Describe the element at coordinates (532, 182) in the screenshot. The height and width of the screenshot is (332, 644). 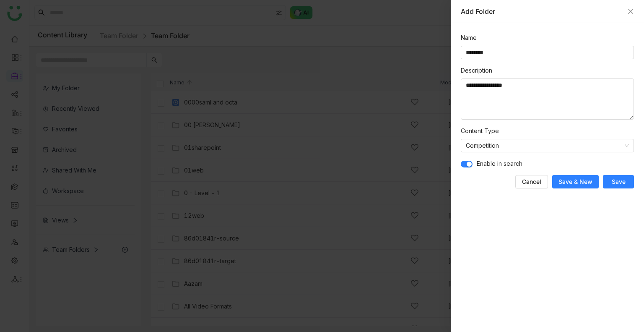
I see `button: Cancel` at that location.